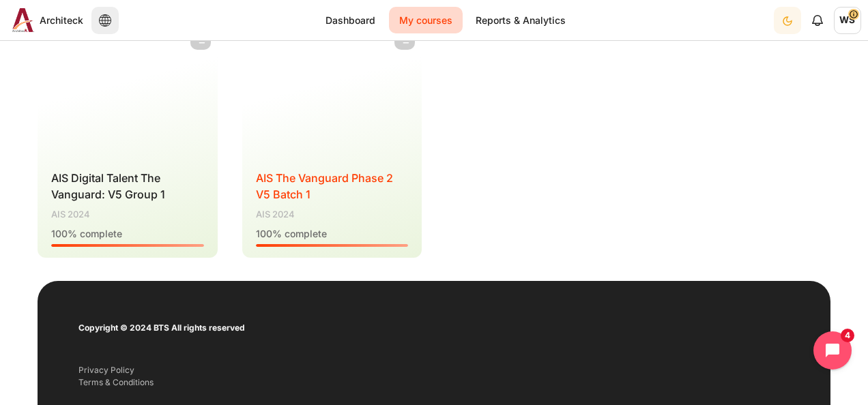  Describe the element at coordinates (520, 20) in the screenshot. I see `a: Reports & Analytics` at that location.